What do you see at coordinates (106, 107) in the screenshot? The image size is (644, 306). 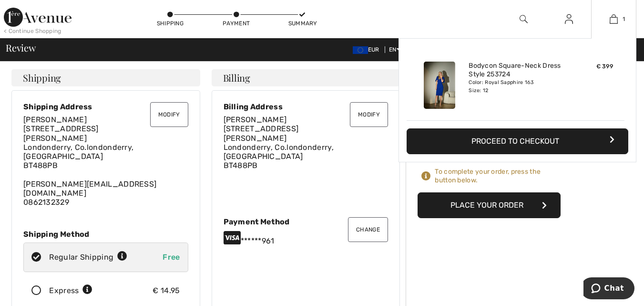 I see `div: Shipping Address` at bounding box center [106, 107].